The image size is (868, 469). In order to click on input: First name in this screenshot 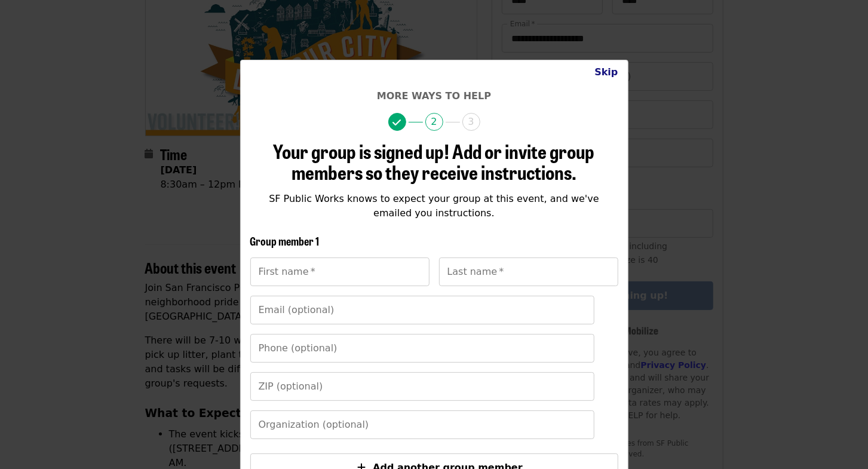, I will do `click(340, 272)`.